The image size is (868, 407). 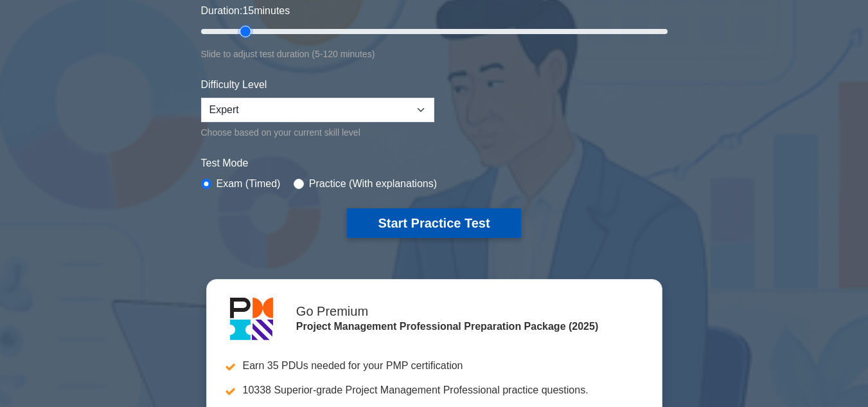 What do you see at coordinates (234, 85) in the screenshot?
I see `label: Difficulty Level` at bounding box center [234, 85].